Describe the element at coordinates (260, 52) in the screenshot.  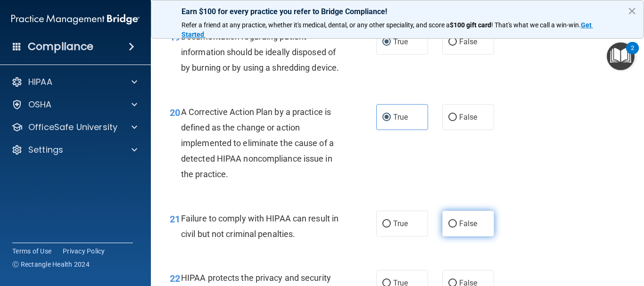
I see `span: Documentation regarding patient information should be ideally disposed of by burning or by using ...` at that location.